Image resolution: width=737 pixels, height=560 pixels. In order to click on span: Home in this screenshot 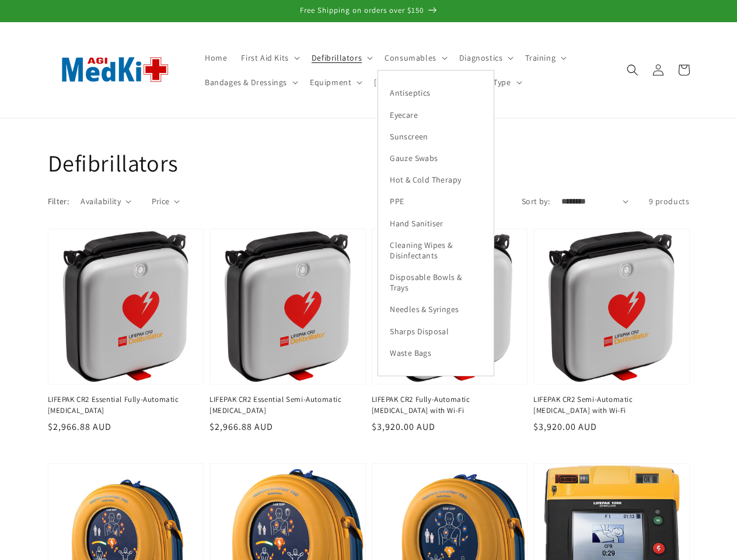, I will do `click(216, 58)`.